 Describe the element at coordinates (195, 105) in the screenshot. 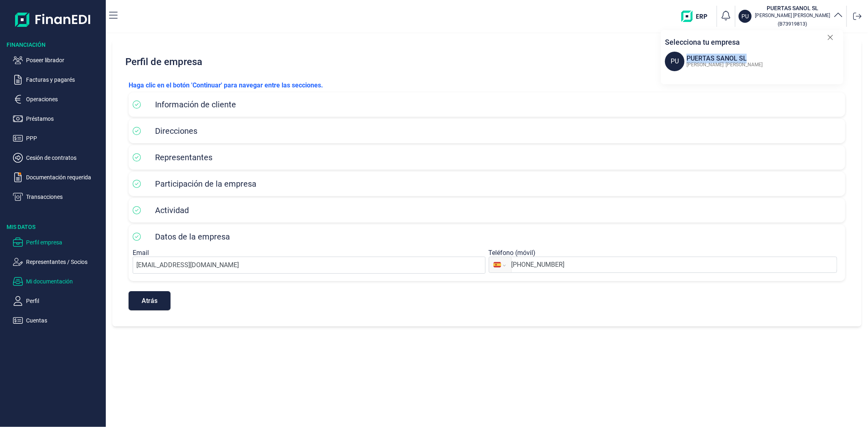

I see `span: Información de cliente` at that location.